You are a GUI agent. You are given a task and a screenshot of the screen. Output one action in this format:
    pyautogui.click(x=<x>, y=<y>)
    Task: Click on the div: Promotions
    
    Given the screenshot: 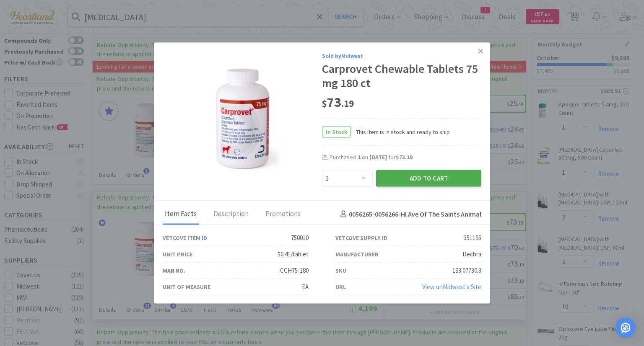 What is the action you would take?
    pyautogui.click(x=283, y=214)
    